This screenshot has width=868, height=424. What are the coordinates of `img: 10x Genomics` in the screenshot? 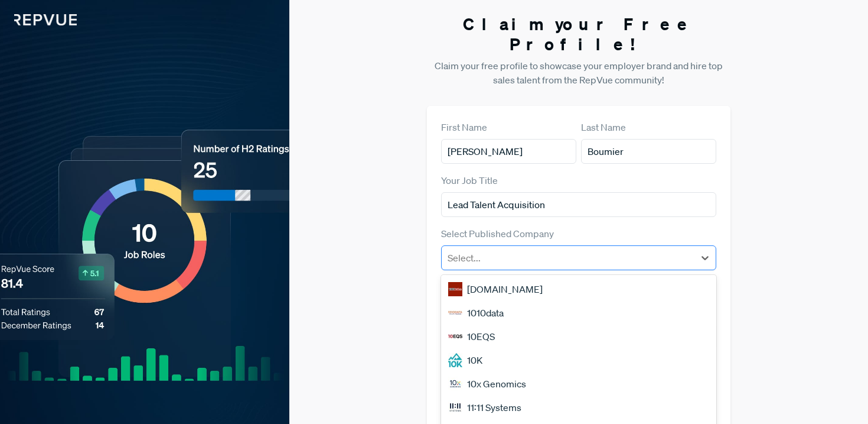 It's located at (455, 383).